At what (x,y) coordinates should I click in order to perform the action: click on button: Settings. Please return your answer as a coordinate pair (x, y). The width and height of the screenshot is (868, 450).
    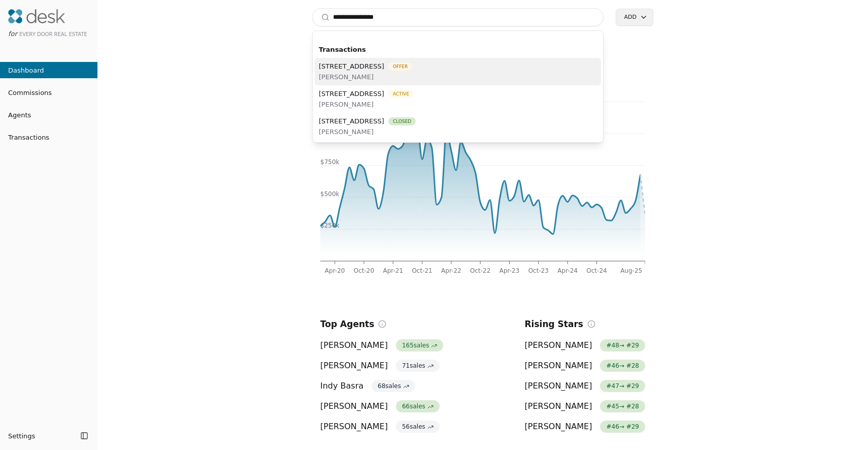
    Looking at the image, I should click on (41, 436).